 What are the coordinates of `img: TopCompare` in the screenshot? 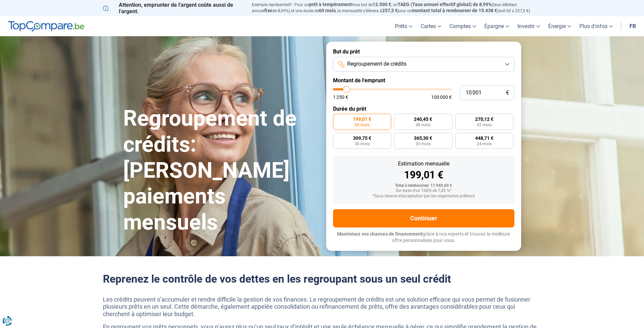 It's located at (46, 26).